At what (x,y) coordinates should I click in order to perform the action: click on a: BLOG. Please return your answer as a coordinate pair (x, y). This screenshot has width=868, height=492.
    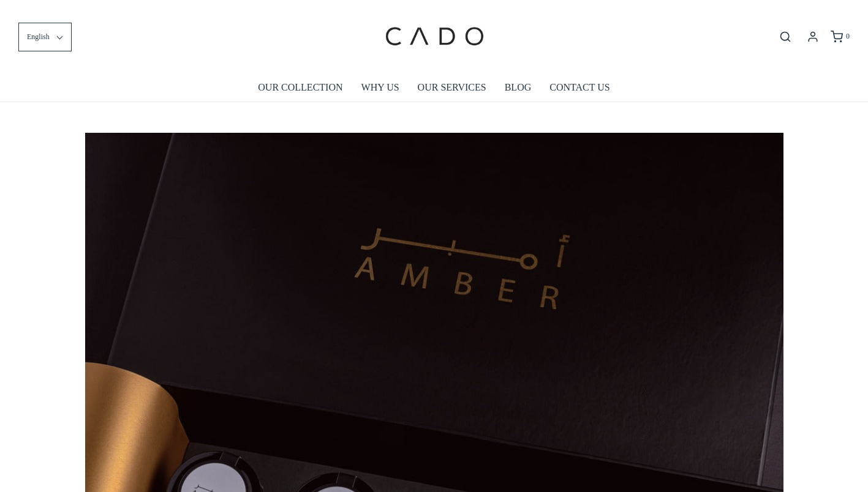
    Looking at the image, I should click on (518, 87).